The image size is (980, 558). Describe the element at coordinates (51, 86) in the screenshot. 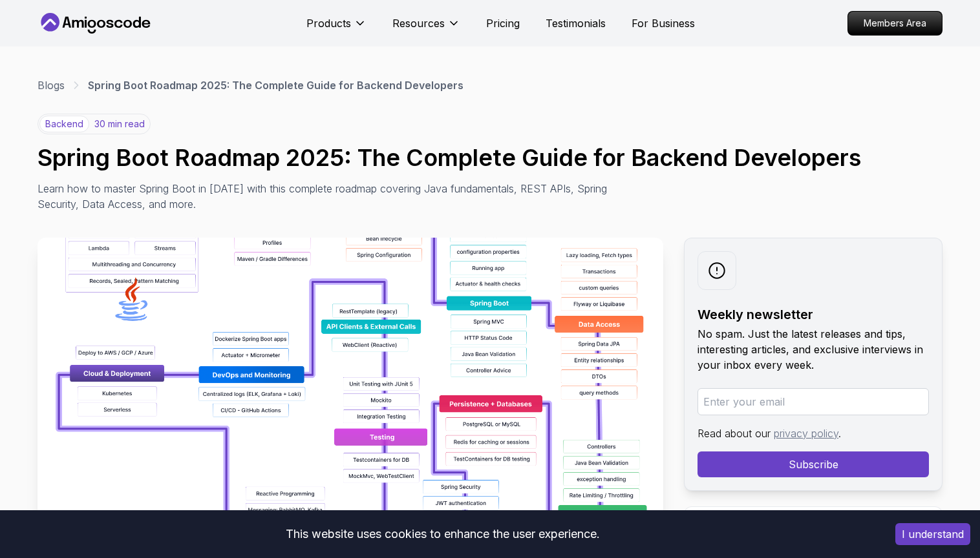

I see `a: Blogs` at that location.